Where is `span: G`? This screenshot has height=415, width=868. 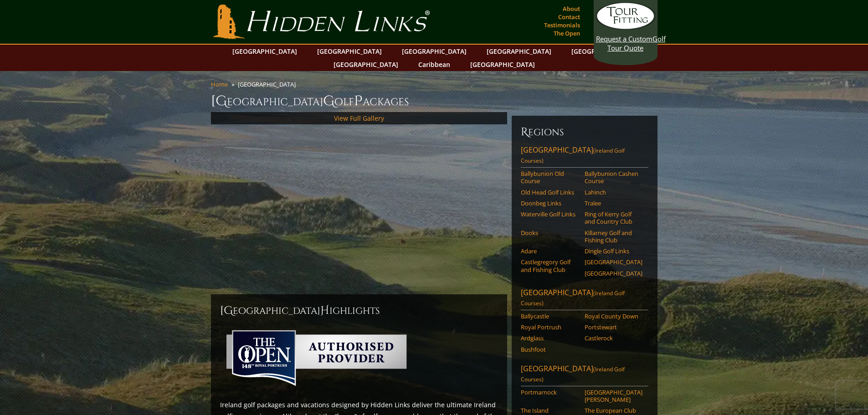 span: G is located at coordinates (328, 101).